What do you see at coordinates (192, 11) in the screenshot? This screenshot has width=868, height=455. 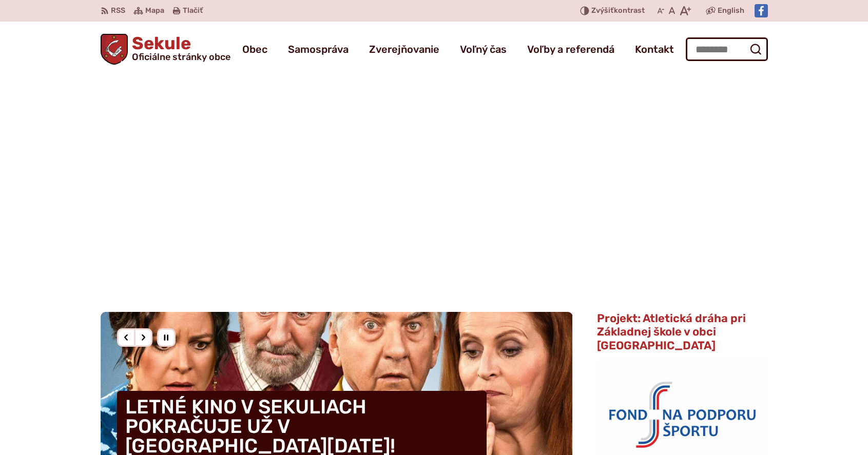 I see `span: Tlačiť` at bounding box center [192, 11].